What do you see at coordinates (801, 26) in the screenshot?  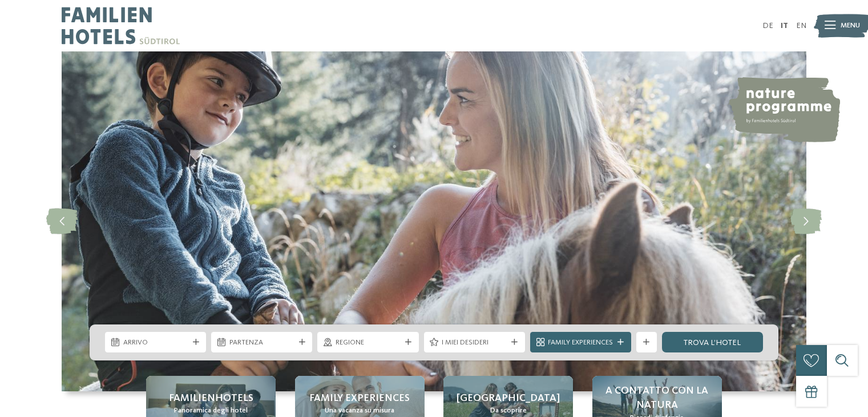 I see `a: EN` at bounding box center [801, 26].